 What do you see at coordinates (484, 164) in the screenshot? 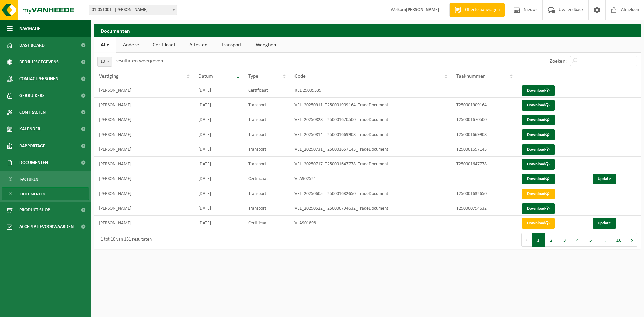
I see `td: T250001647778` at bounding box center [484, 164].